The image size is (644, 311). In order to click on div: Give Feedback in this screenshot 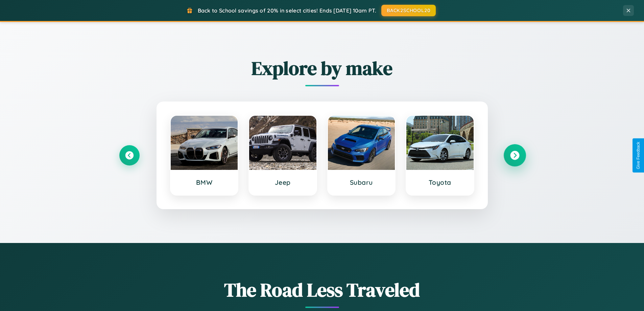, I will do `click(638, 156)`.